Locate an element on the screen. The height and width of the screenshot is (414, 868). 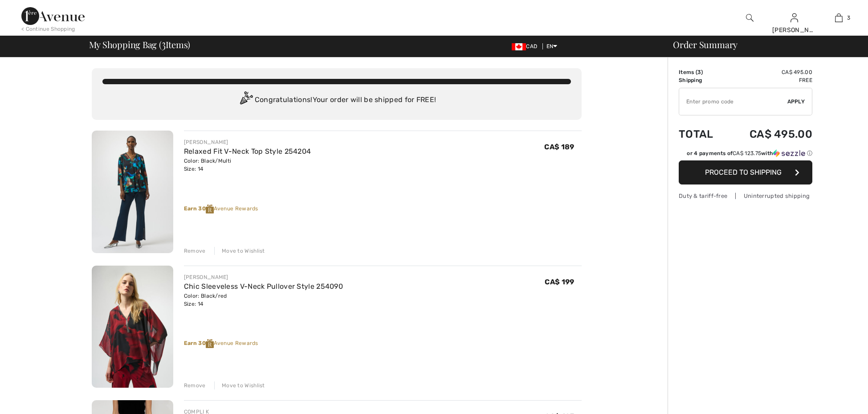
a: Sign In is located at coordinates (794, 17).